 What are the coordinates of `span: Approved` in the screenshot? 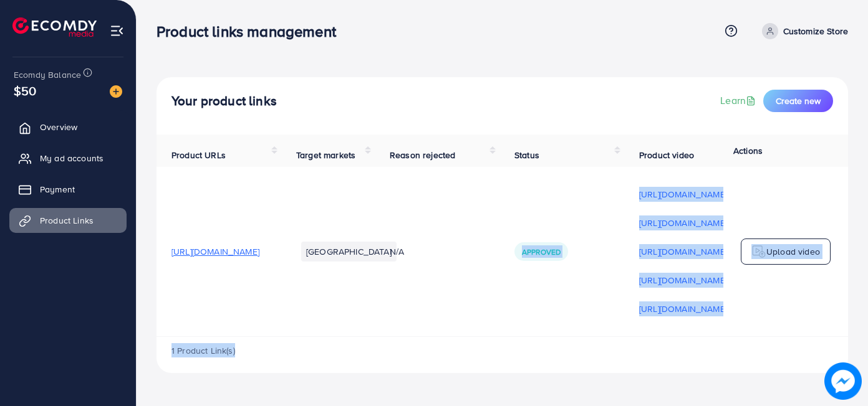 It's located at (541, 251).